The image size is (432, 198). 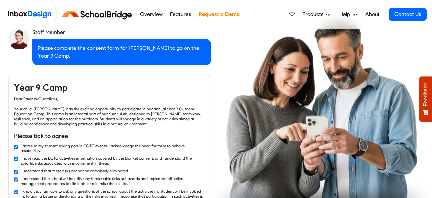 What do you see at coordinates (426, 99) in the screenshot?
I see `button: Feedback - Show survey` at bounding box center [426, 99].